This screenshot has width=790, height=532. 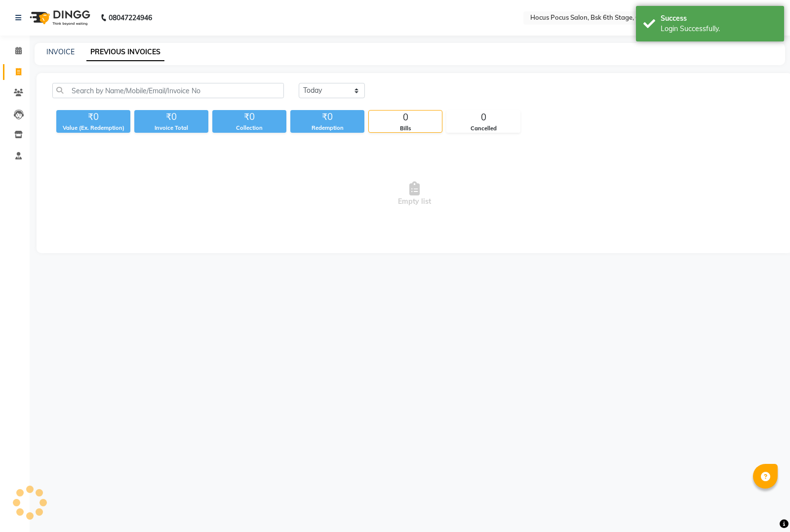 I want to click on div: Value (Ex. Redemption), so click(x=93, y=128).